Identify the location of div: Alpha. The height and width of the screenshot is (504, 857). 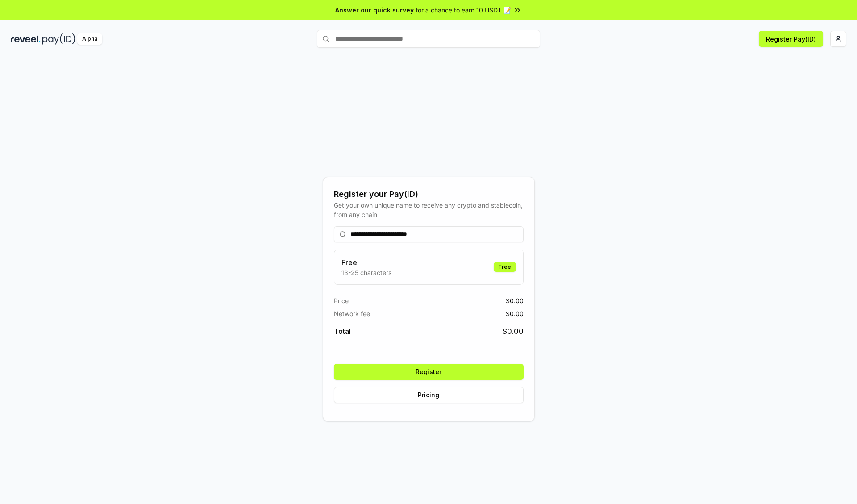
(90, 39).